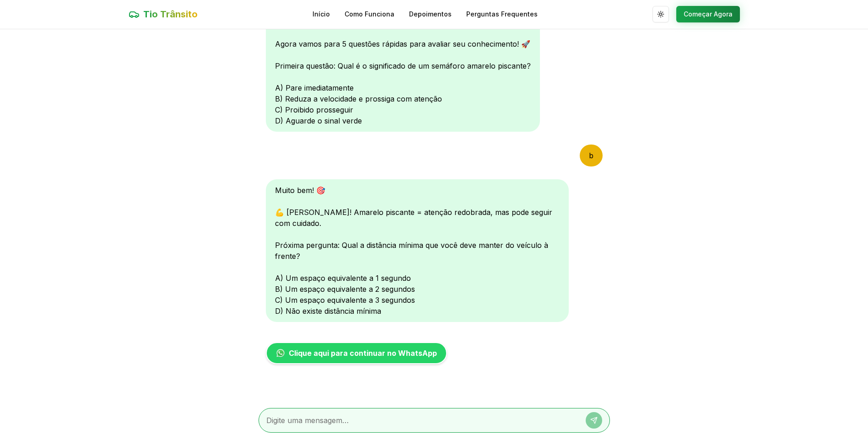  I want to click on a: Perguntas Frequentes, so click(502, 14).